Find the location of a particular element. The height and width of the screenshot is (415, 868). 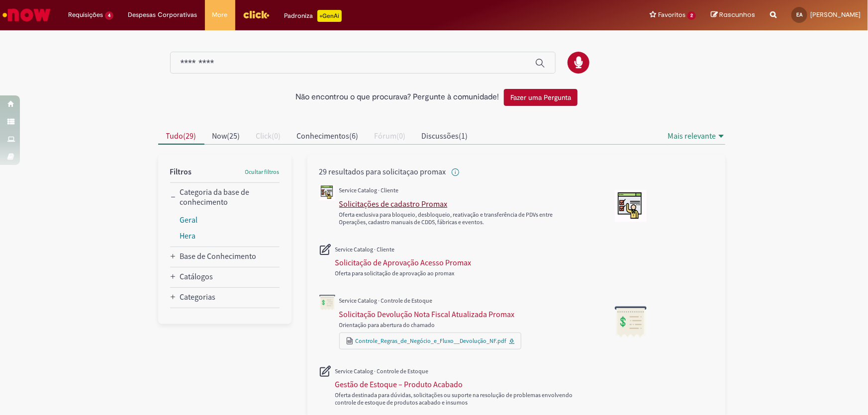

span: 4 is located at coordinates (109, 15).